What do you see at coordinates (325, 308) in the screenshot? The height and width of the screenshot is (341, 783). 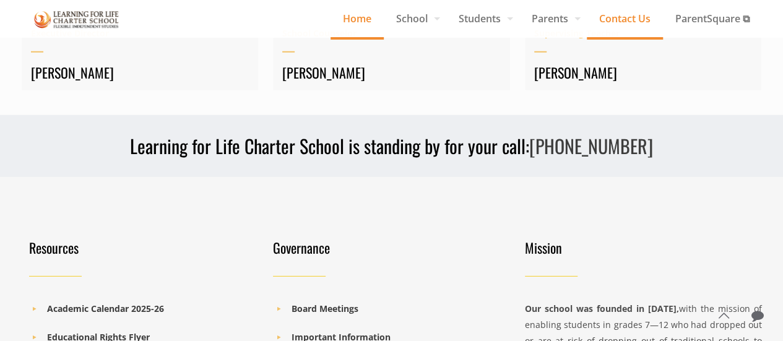 I see `b: Board Meetings` at bounding box center [325, 308].